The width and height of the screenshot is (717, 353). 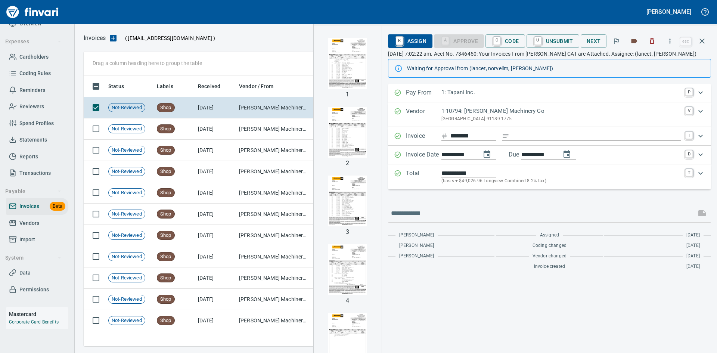 I want to click on button: Labels, so click(x=634, y=41).